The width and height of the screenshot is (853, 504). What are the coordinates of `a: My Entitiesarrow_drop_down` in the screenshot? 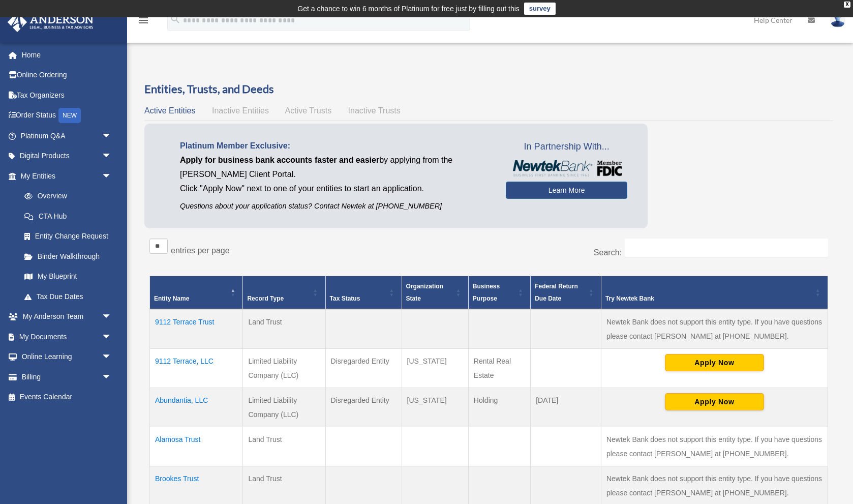 It's located at (65, 176).